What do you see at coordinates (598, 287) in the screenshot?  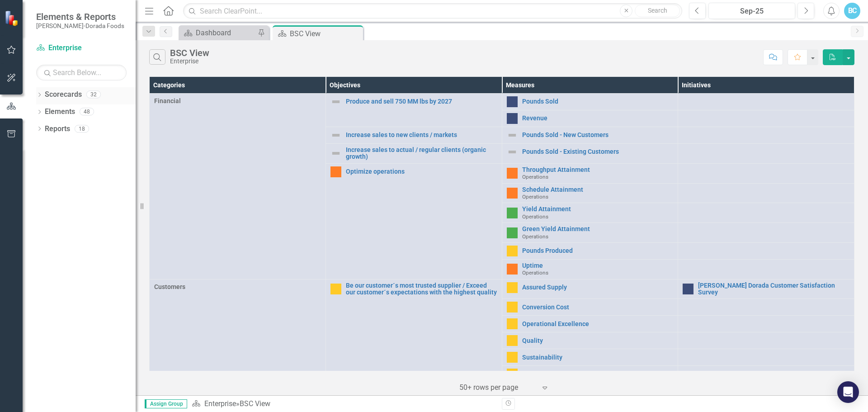 I see `a: Assured Supply` at bounding box center [598, 287].